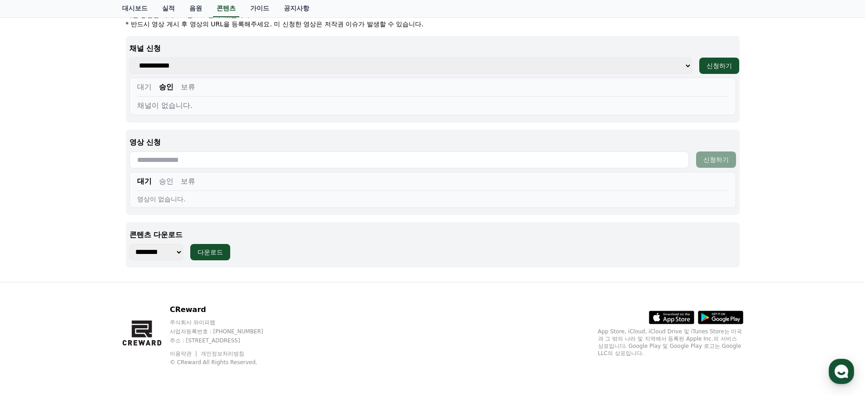  I want to click on p: 콘텐츠 다운로드, so click(433, 235).